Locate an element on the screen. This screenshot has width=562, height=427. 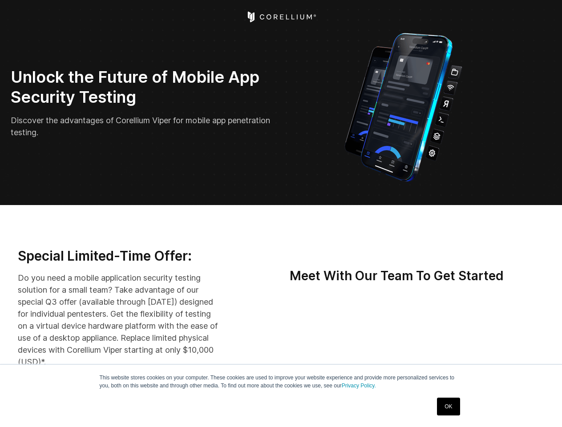
span: Discover the advantages of Corellium Viper for mobile app penetration testing. is located at coordinates (140, 126).